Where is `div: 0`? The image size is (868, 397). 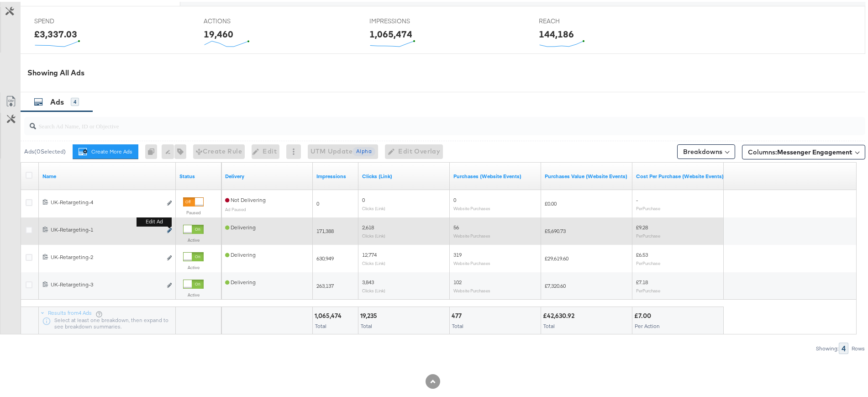 div: 0 is located at coordinates (153, 150).